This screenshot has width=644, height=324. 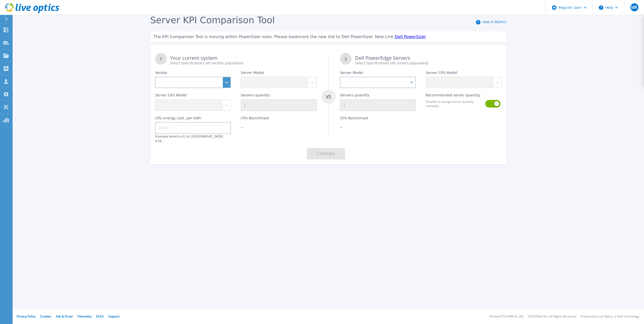 I want to click on span: MR, so click(x=634, y=7).